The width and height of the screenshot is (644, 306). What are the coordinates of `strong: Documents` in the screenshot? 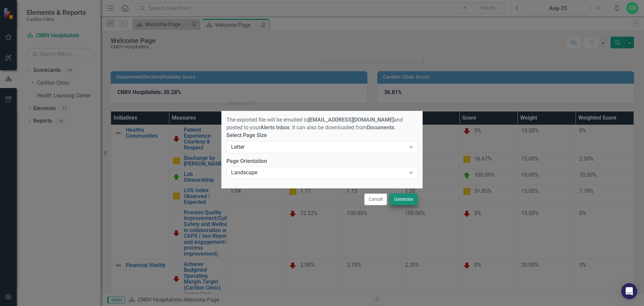 It's located at (380, 127).